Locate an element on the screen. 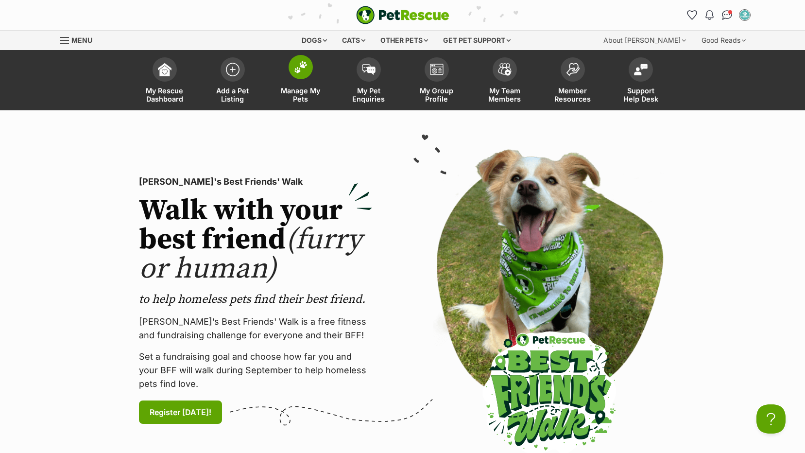 This screenshot has width=805, height=453. img: add-pet-listing-icon-0afa8454b4691262ce3f59096e99ab1cd57d4a30225e0717b998d2c9b9846f56.svg is located at coordinates (233, 70).